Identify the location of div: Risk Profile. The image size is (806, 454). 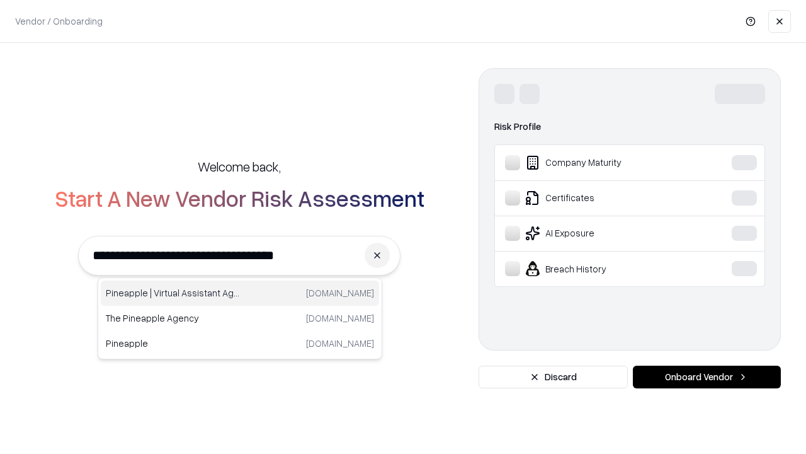
(630, 127).